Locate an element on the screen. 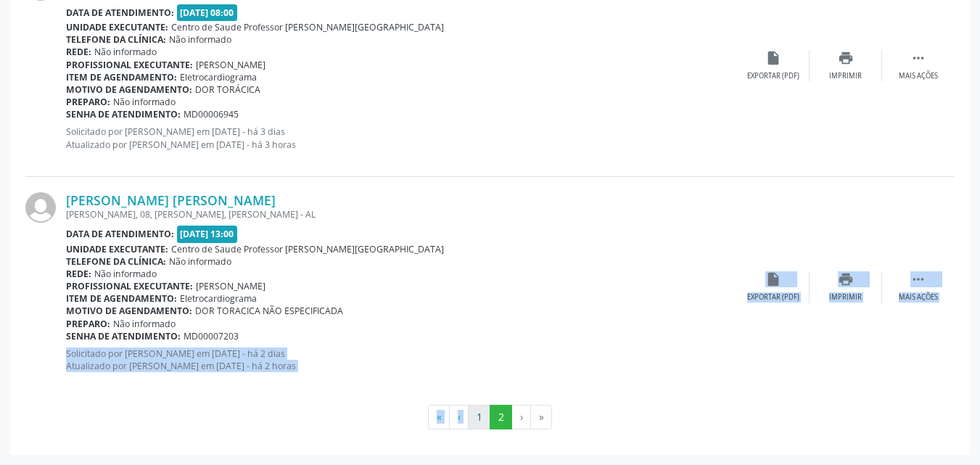 Image resolution: width=980 pixels, height=465 pixels. span: DOR TORACICA NÃO ESPECIFICADA is located at coordinates (269, 310).